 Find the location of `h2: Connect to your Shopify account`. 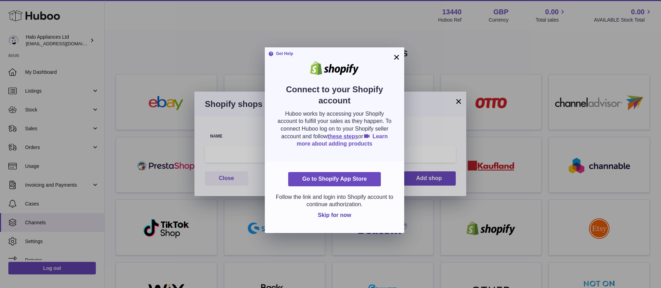

h2: Connect to your Shopify account is located at coordinates (335, 97).